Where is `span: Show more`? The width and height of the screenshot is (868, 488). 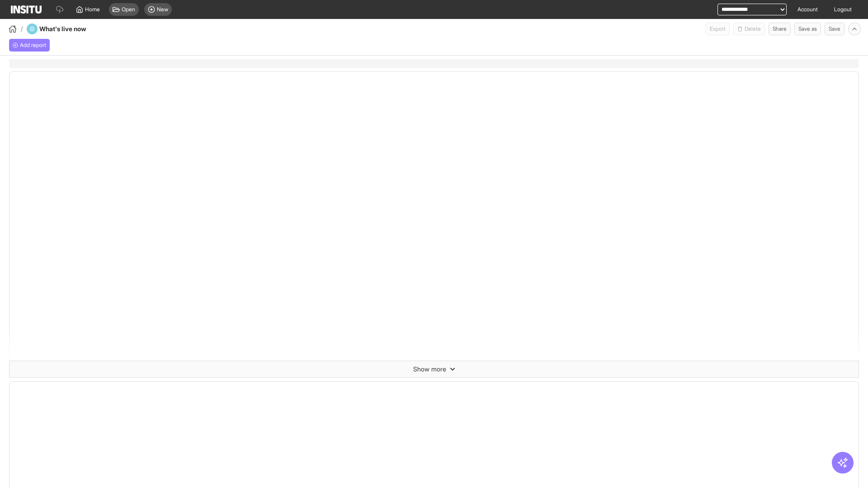 span: Show more is located at coordinates (429, 369).